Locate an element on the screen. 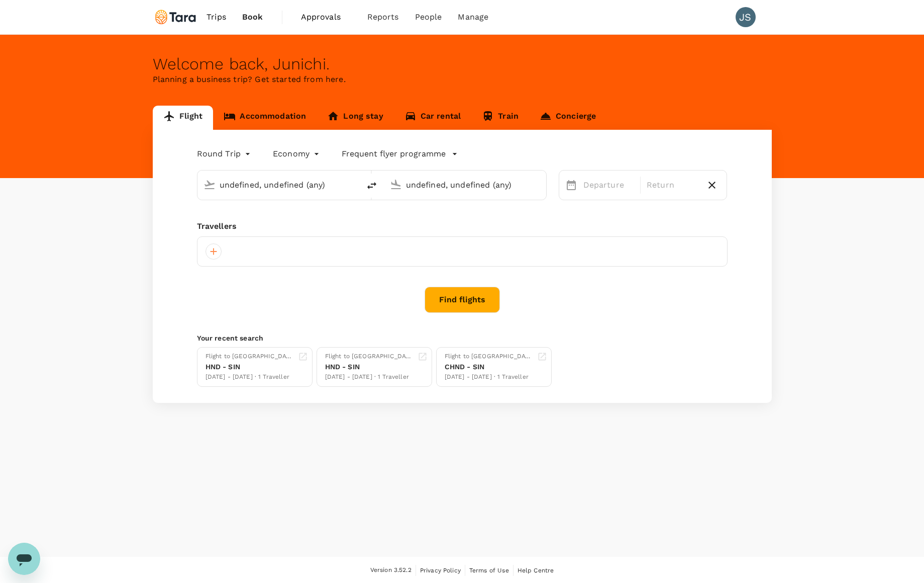  a: Train is located at coordinates (500, 118).